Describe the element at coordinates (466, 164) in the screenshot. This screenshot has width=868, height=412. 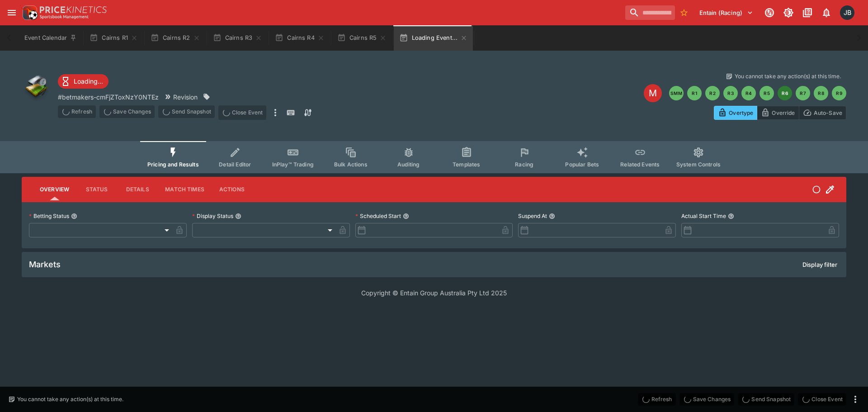
I see `span: Templates` at that location.